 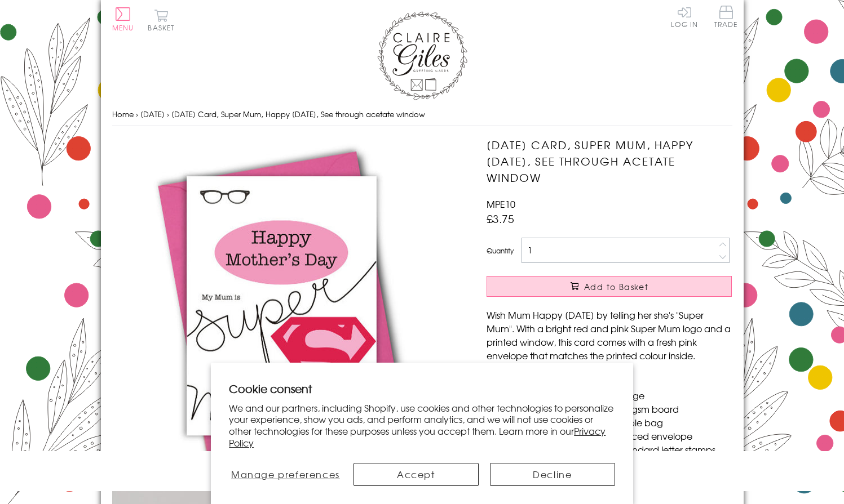 What do you see at coordinates (285, 474) in the screenshot?
I see `span: Manage preferences` at bounding box center [285, 474].